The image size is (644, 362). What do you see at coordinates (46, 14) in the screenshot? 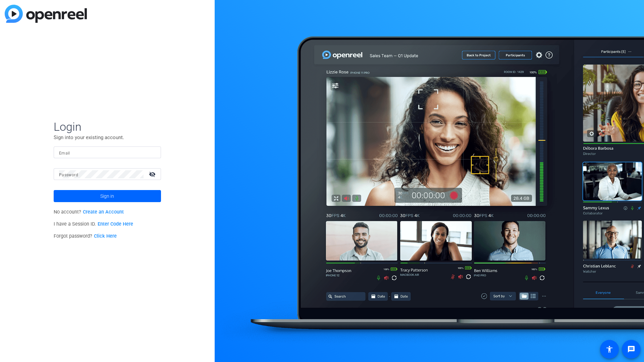
I see `img: blue-gradient.svg` at bounding box center [46, 14].